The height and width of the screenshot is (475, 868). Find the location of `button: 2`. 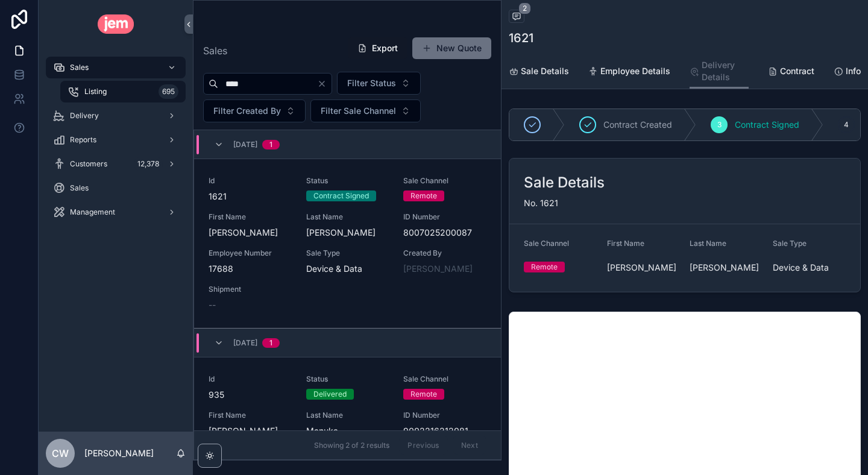

button: 2 is located at coordinates (517, 17).